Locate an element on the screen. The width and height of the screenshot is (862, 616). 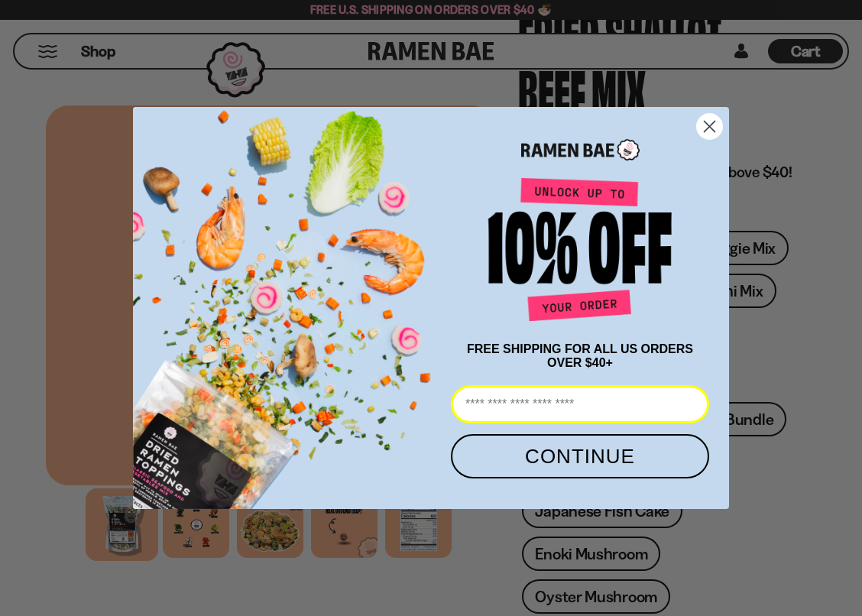
img: ce7035ce-2e49-461c-ae4b-8ade7372f32c.png is located at coordinates (289, 301).